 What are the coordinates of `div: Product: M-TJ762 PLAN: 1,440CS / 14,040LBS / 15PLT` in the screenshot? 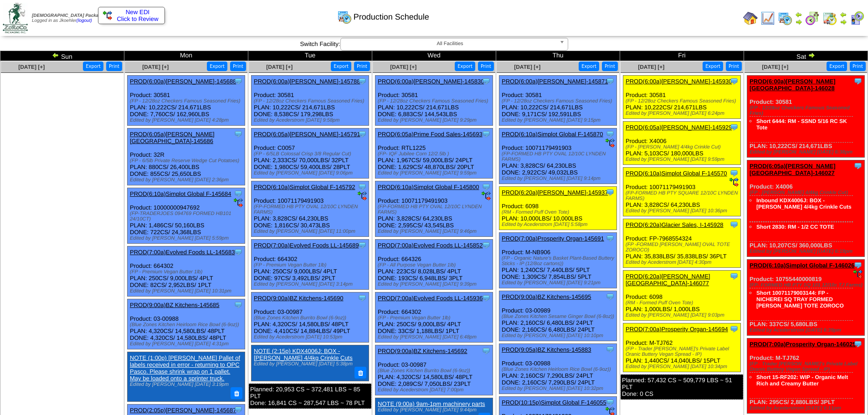 It's located at (683, 348).